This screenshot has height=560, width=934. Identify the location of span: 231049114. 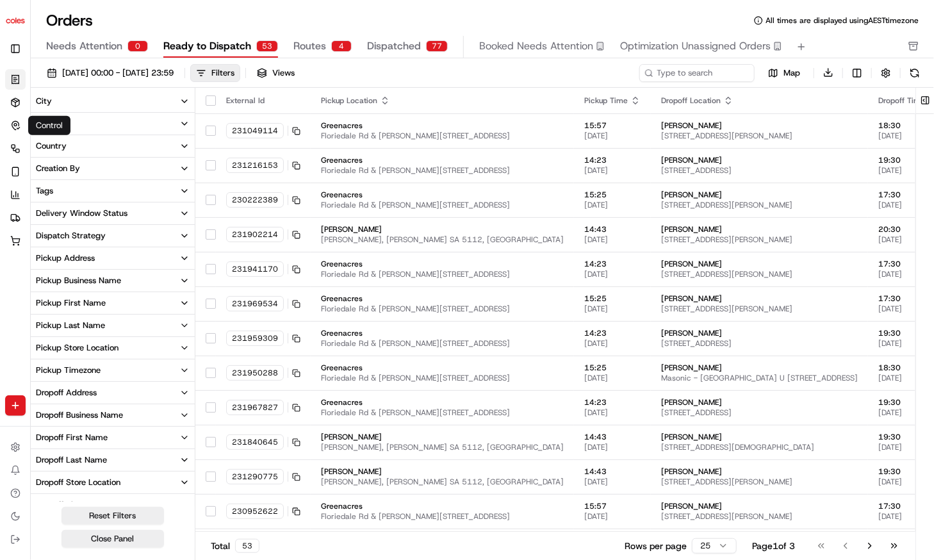
(255, 131).